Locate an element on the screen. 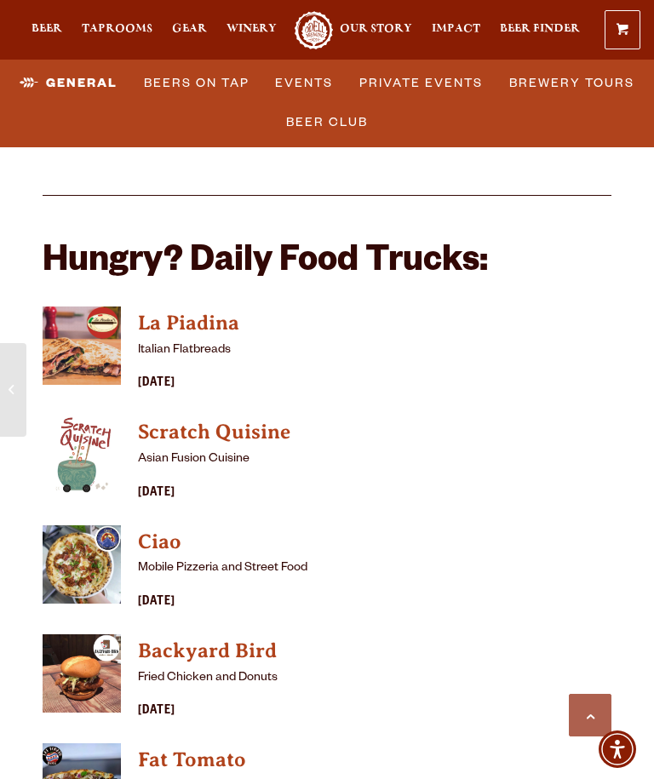  span: Impact is located at coordinates (455, 29).